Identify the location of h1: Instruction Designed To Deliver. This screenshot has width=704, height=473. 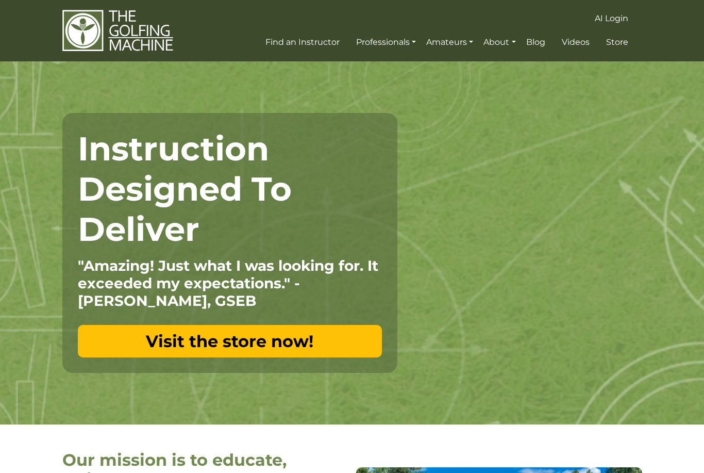
(230, 189).